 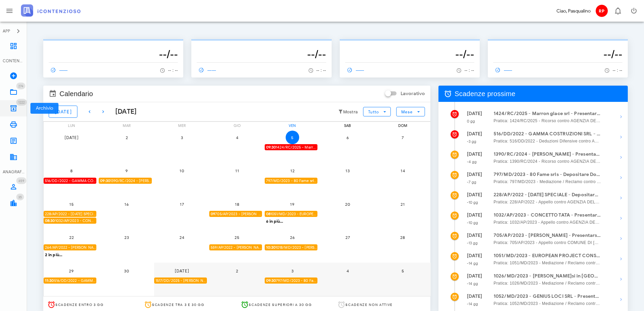 What do you see at coordinates (237, 238) in the screenshot?
I see `button: 25` at bounding box center [237, 238].